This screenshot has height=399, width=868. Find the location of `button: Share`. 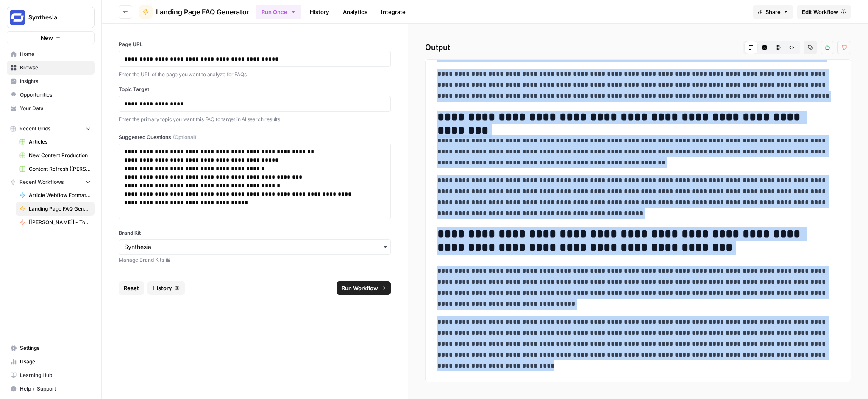

button: Share is located at coordinates (773, 12).